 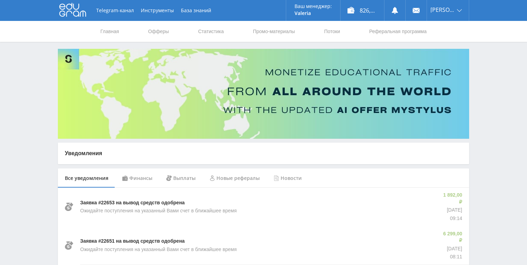 What do you see at coordinates (287, 178) in the screenshot?
I see `div: Новости` at bounding box center [287, 178].